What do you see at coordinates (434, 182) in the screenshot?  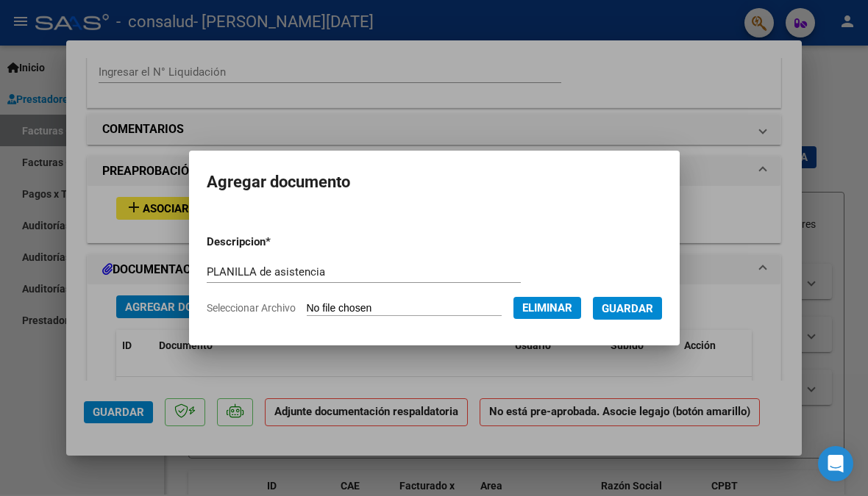 I see `h2: Agregar documento` at bounding box center [434, 182].